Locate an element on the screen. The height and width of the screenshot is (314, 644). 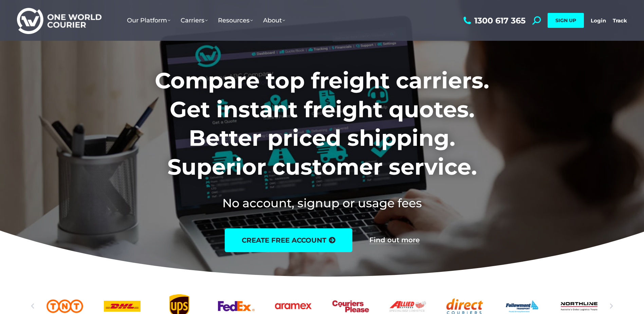
a: Resources is located at coordinates (235, 20).